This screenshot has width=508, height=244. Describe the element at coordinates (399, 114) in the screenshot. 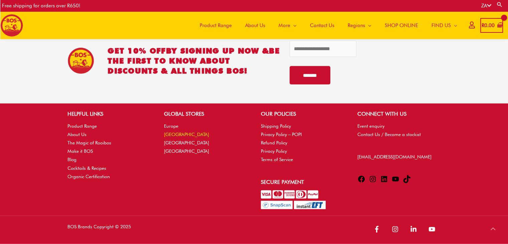

I see `h2: CONNECT WITH US` at that location.